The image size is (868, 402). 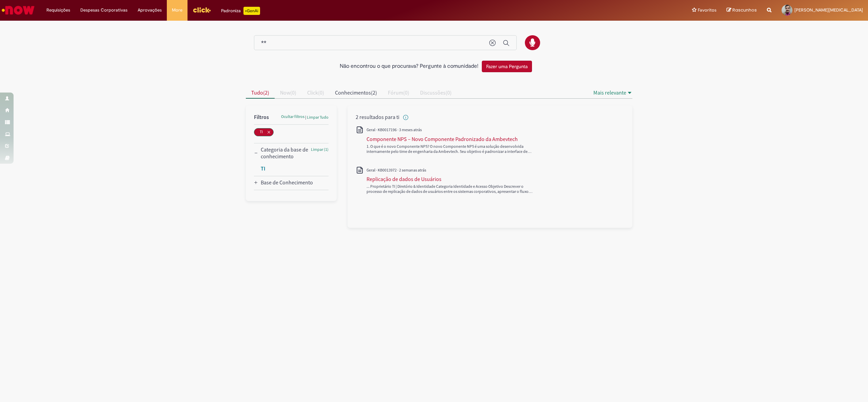 What do you see at coordinates (507, 66) in the screenshot?
I see `button: Fazer uma Pergunta` at bounding box center [507, 66].